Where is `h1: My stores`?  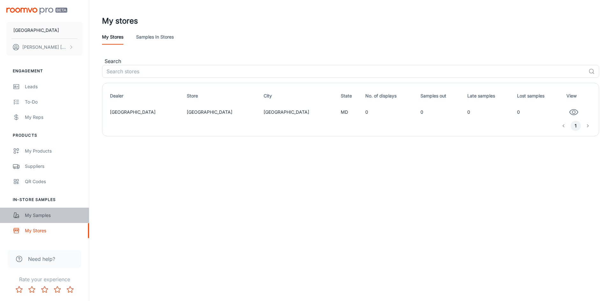
h1: My stores is located at coordinates (120, 21).